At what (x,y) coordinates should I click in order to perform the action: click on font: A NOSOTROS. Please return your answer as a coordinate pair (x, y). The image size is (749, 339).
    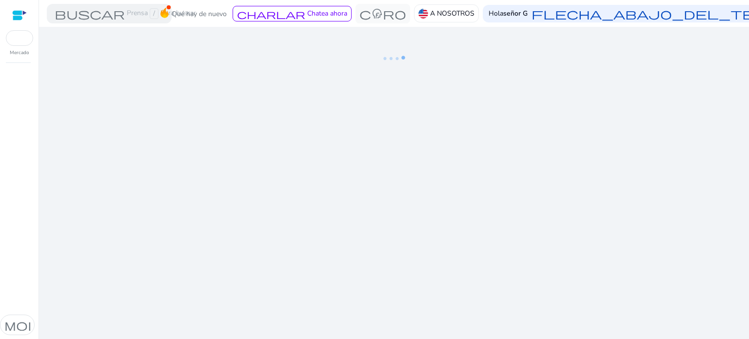
    Looking at the image, I should click on (452, 13).